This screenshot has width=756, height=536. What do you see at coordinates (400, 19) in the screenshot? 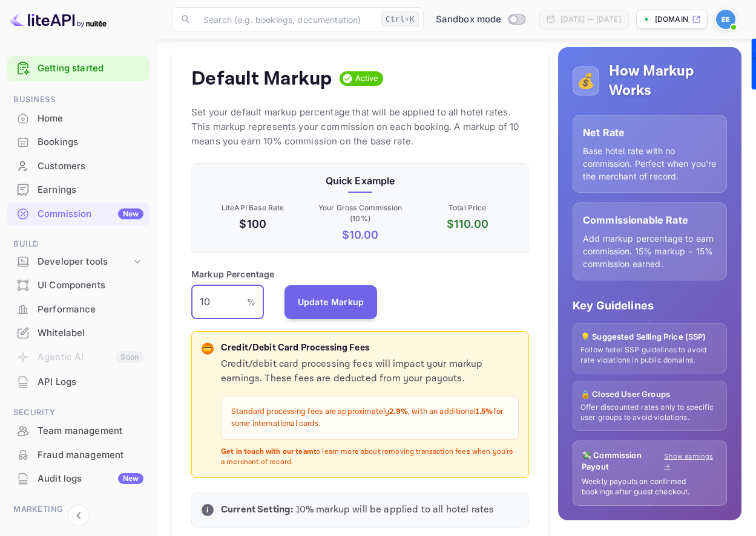
I see `div: Ctrl+K` at bounding box center [400, 19].